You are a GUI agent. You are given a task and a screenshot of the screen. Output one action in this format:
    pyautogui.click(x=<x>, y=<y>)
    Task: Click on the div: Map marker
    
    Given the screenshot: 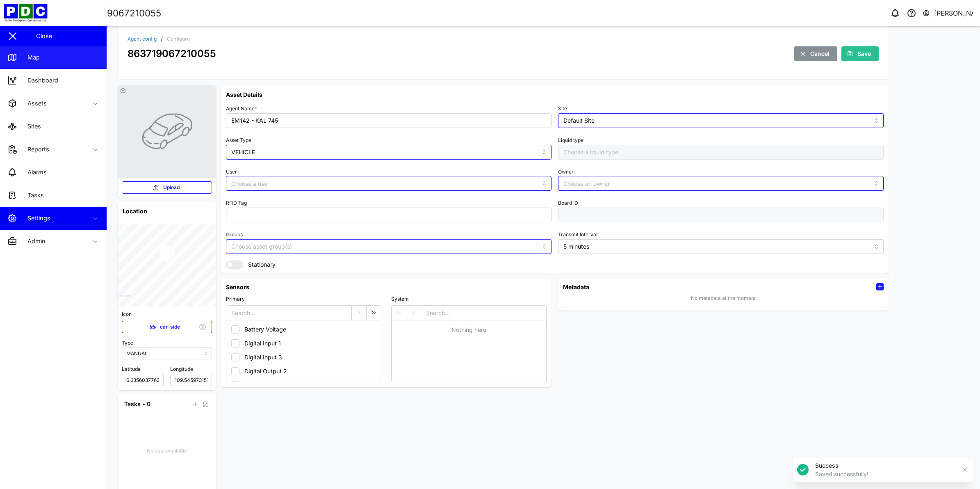 What is the action you would take?
    pyautogui.click(x=167, y=254)
    